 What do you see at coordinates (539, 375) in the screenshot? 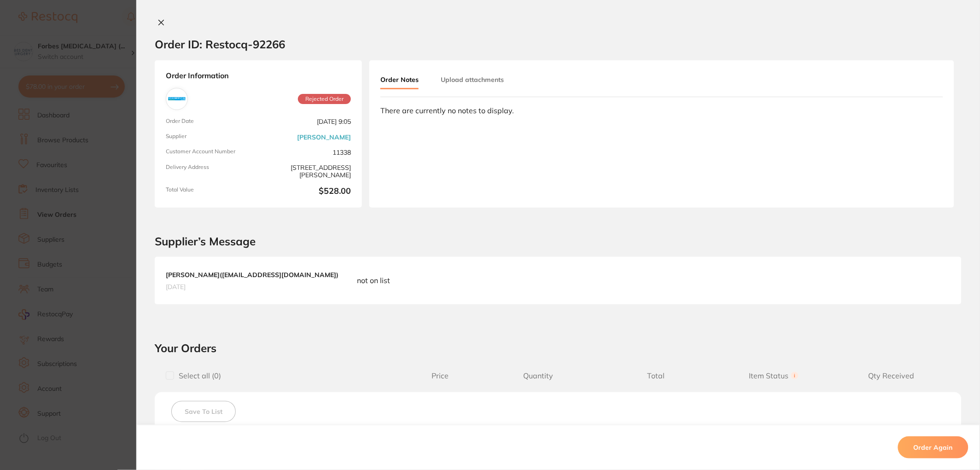
I see `span: Quantity` at bounding box center [539, 375].